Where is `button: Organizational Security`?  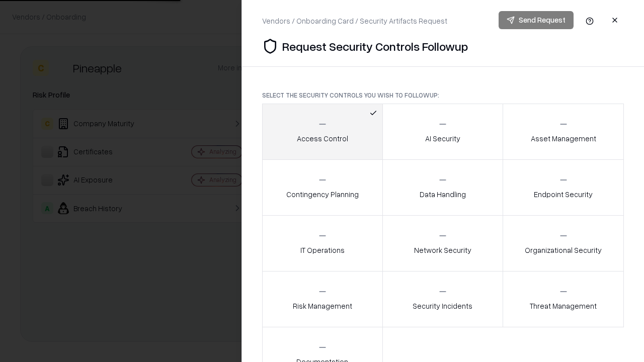
button: Organizational Security is located at coordinates (563, 243).